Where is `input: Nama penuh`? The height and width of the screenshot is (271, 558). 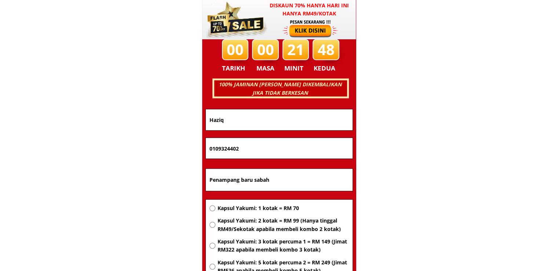
input: Nama penuh is located at coordinates (279, 120).